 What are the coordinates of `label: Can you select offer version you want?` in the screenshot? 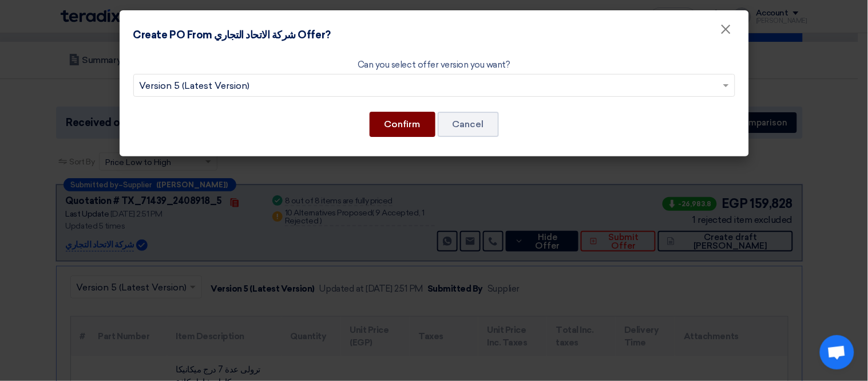 It's located at (434, 65).